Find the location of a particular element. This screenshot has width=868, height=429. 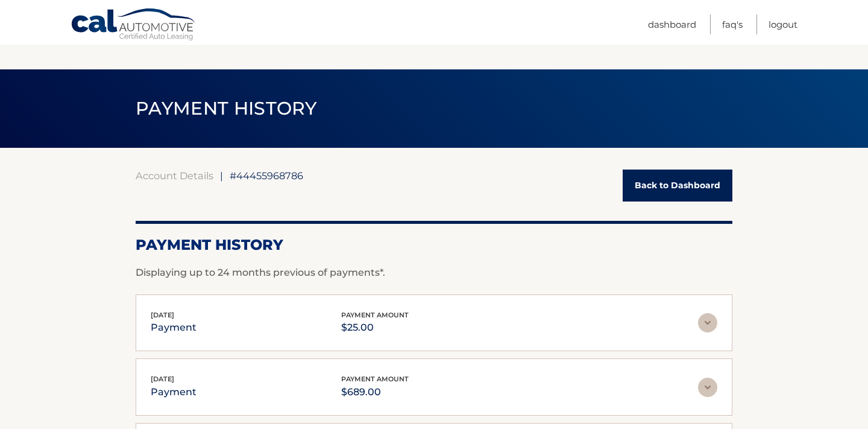

h2: Payment History is located at coordinates (434, 245).